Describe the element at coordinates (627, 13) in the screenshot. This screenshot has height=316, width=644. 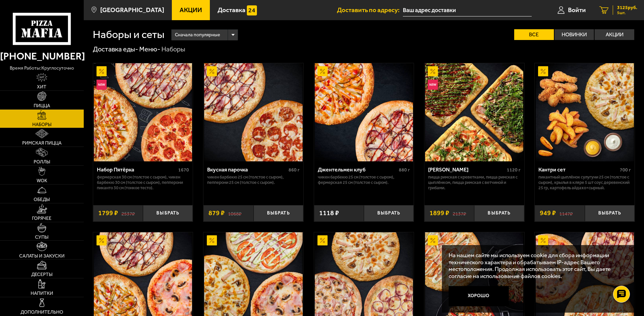
I see `span: 5 шт.` at that location.